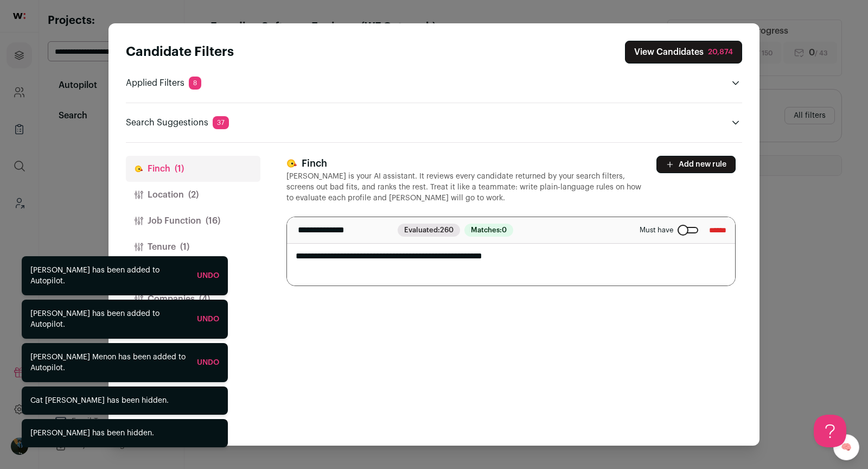 The image size is (868, 469). What do you see at coordinates (213, 221) in the screenshot?
I see `span: (16)` at bounding box center [213, 221].